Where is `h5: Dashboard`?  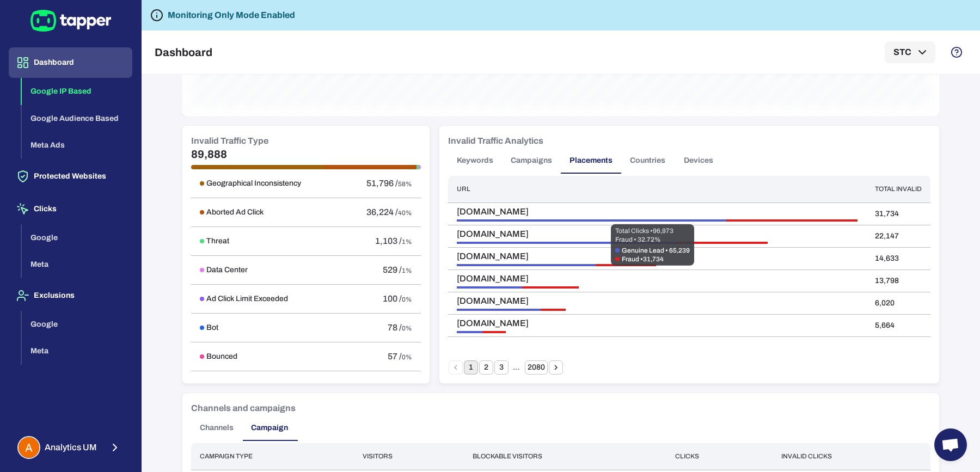 h5: Dashboard is located at coordinates (183, 52).